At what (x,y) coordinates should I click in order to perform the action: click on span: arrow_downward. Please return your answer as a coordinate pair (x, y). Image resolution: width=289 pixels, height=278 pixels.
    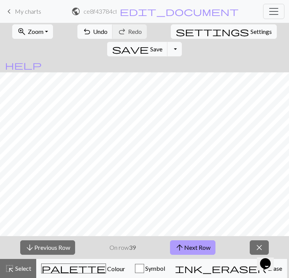
    Looking at the image, I should click on (30, 248).